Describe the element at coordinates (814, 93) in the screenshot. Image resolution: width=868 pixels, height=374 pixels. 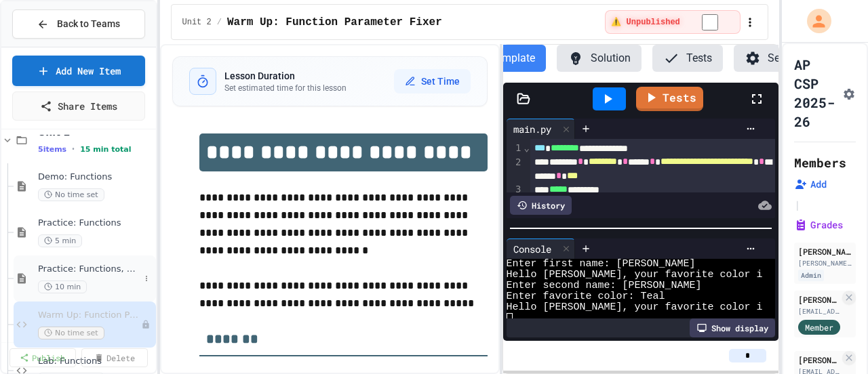
I see `h1: AP CSP 2025-26` at that location.